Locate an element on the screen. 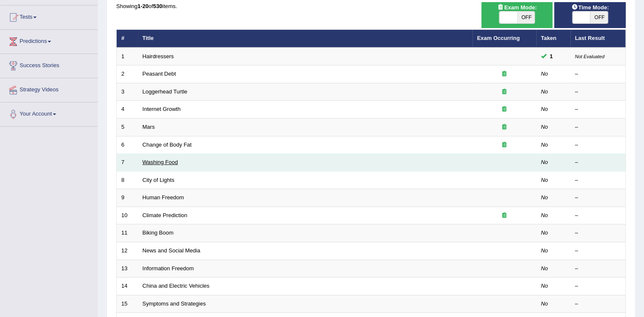 This screenshot has width=644, height=317. td: 15 is located at coordinates (127, 304).